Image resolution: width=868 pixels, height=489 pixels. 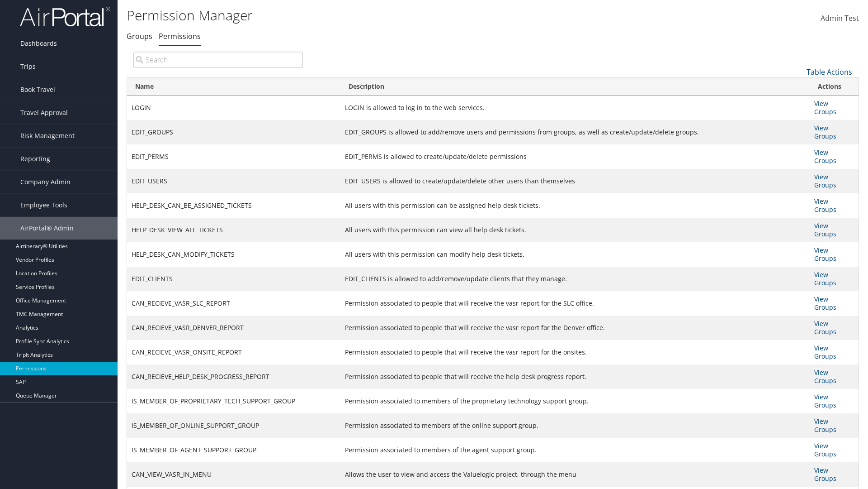 What do you see at coordinates (576, 254) in the screenshot?
I see `td: All users with this permission can modify help desk tickets.` at bounding box center [576, 254].